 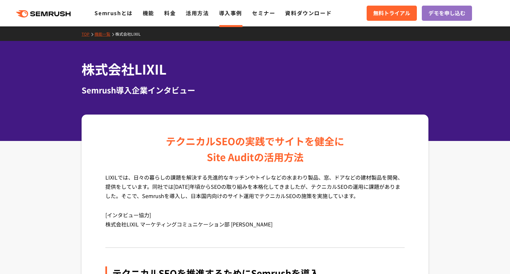 What do you see at coordinates (113, 13) in the screenshot?
I see `a: Semrushとは` at bounding box center [113, 13].